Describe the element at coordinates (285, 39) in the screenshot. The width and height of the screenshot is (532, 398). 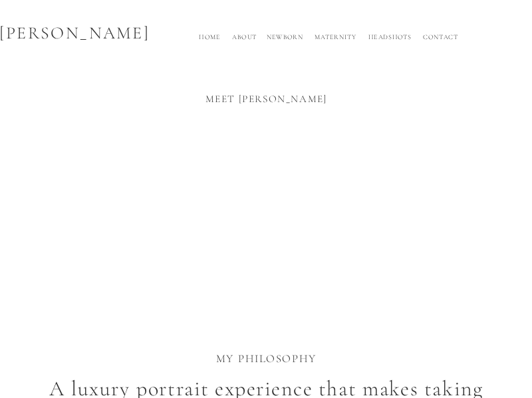
I see `h2: Newborn` at that location.